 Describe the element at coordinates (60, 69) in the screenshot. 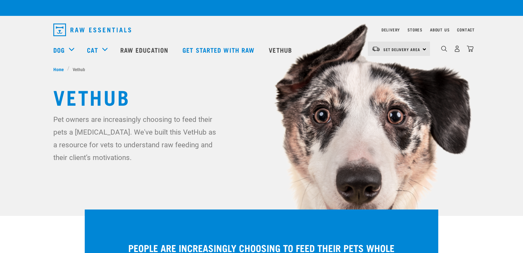

I see `a: Home` at that location.